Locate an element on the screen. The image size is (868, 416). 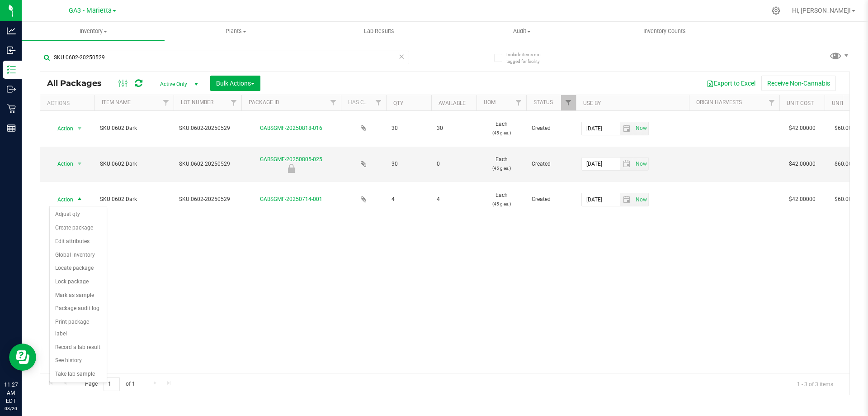
a: Origin Harvests is located at coordinates (719, 103).